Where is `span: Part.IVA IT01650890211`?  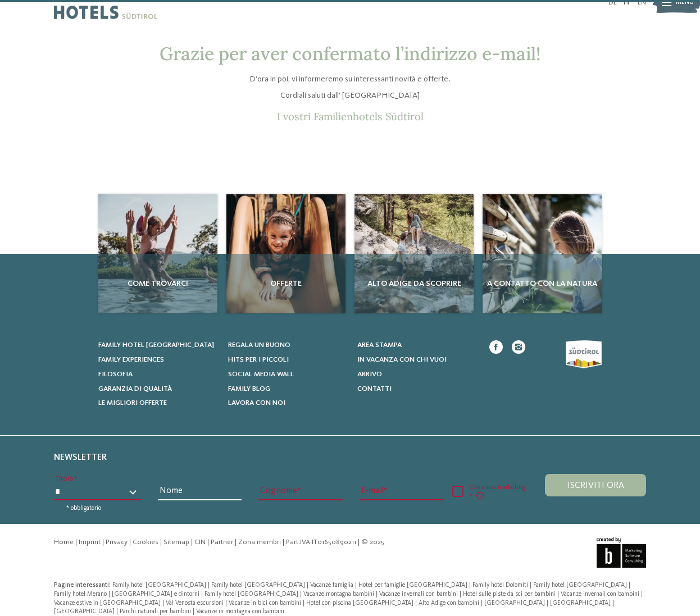
span: Part.IVA IT01650890211 is located at coordinates (321, 542).